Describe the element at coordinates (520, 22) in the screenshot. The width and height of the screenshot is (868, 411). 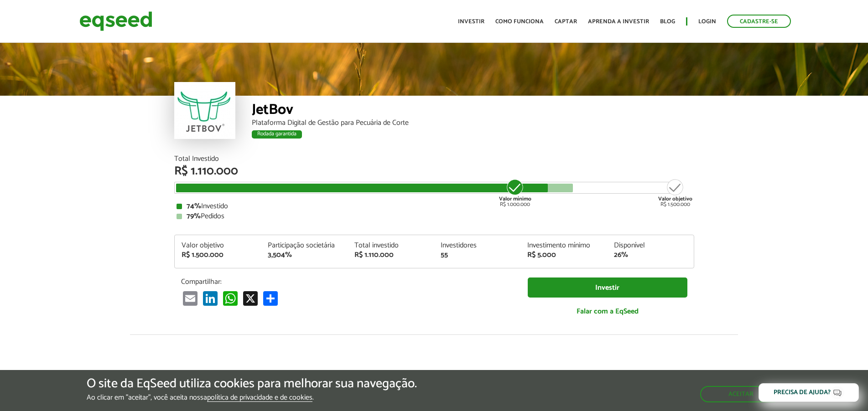
I see `a: Como funciona` at that location.